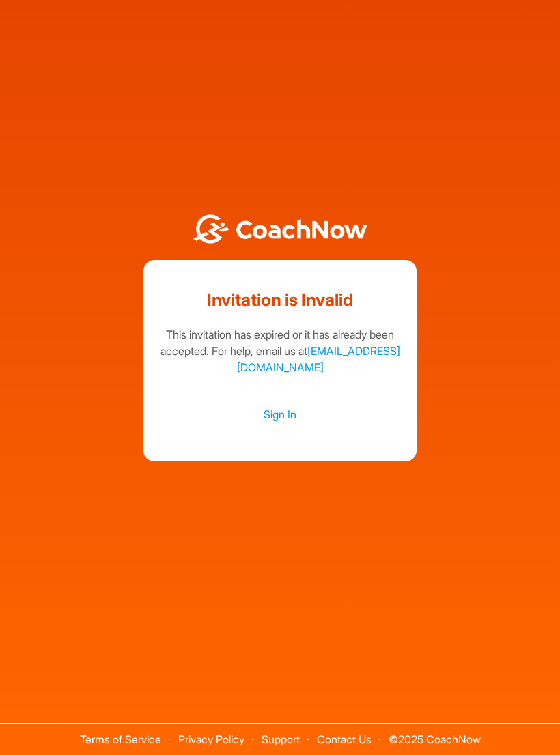  Describe the element at coordinates (281, 740) in the screenshot. I see `a: Support` at that location.